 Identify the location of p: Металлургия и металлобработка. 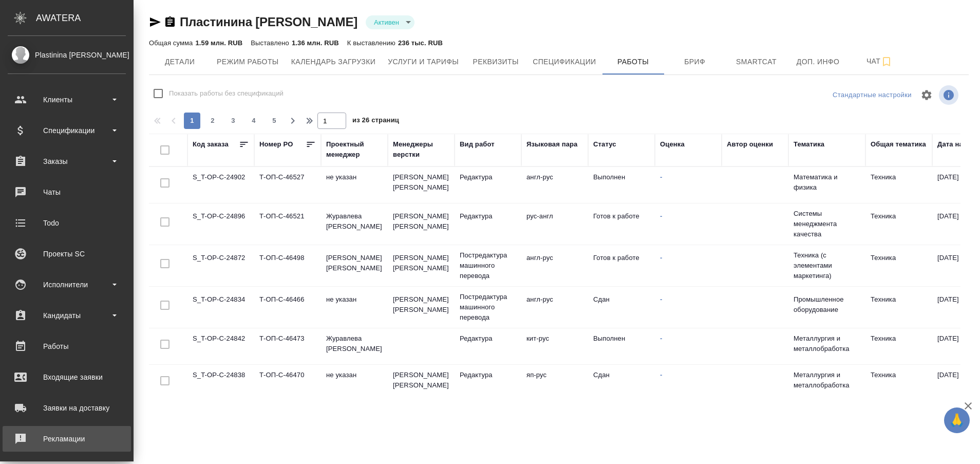
(827, 380).